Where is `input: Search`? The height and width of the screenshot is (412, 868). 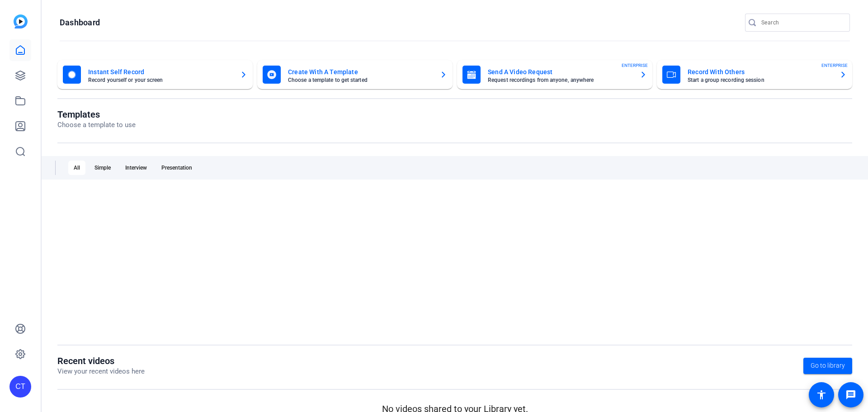 input: Search is located at coordinates (802, 23).